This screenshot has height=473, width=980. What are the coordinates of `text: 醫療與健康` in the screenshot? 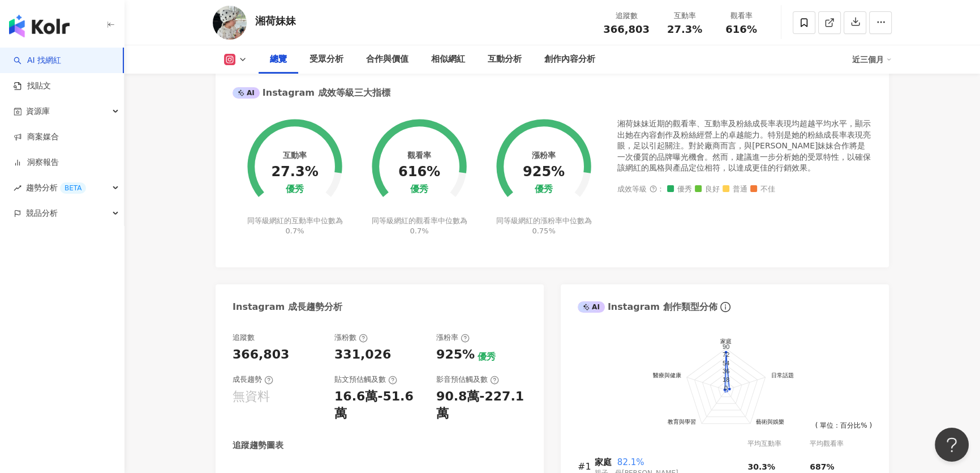 It's located at (667, 375).